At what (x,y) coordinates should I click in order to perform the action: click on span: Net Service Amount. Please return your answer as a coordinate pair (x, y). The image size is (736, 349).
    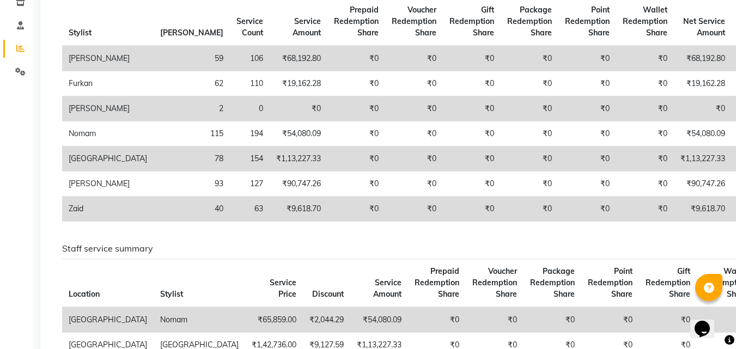
    Looking at the image, I should click on (703, 27).